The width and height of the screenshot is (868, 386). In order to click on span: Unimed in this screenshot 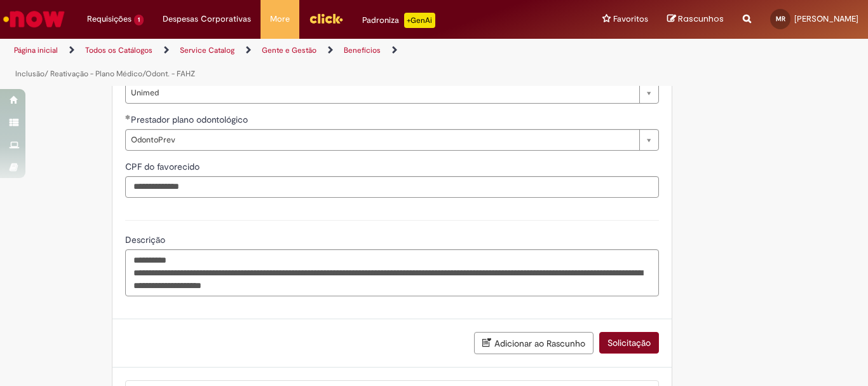, I will do `click(382, 93)`.